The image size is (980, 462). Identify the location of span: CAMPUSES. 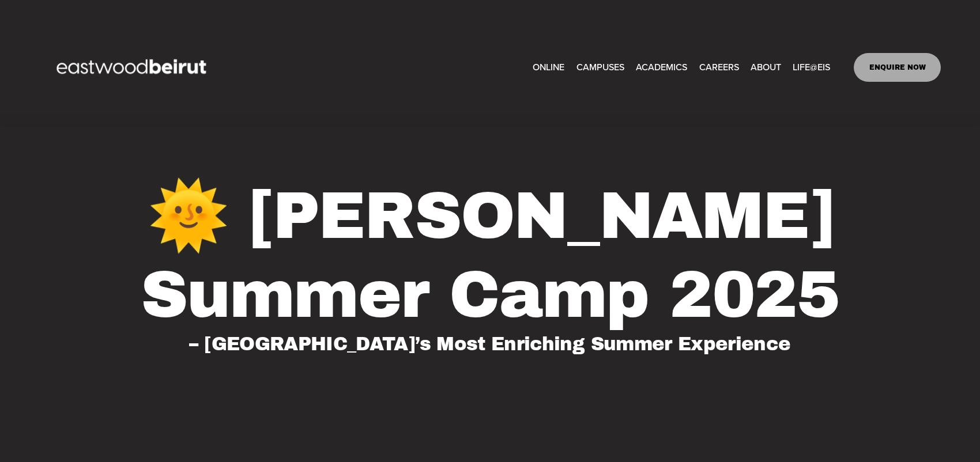
(600, 67).